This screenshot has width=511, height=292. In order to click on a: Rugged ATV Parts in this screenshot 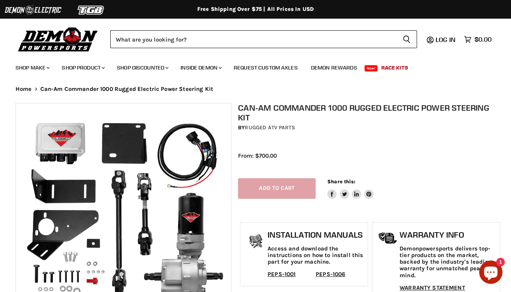, I will do `click(269, 127)`.